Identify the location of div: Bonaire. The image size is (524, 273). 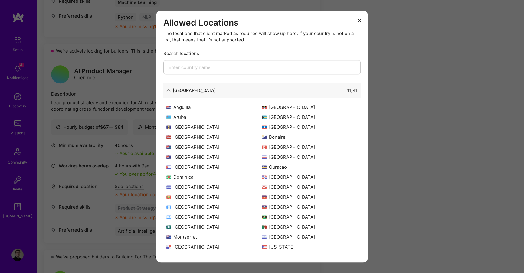
(310, 137).